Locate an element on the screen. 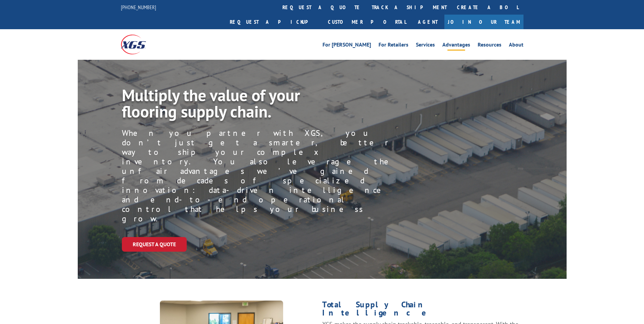 The width and height of the screenshot is (644, 324). h1: Multiply the value of your flooring supply chain. is located at coordinates (259, 105).